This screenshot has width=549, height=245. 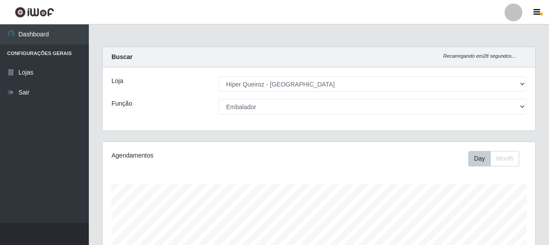 What do you see at coordinates (122, 103) in the screenshot?
I see `label: Função` at bounding box center [122, 103].